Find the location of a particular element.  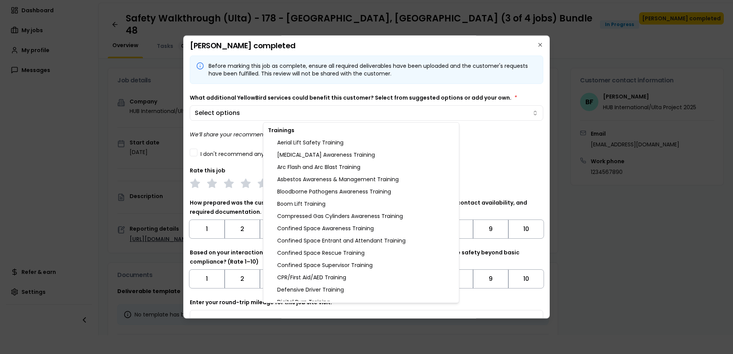

div: Asbestos Awareness & Management Training is located at coordinates (361, 179).